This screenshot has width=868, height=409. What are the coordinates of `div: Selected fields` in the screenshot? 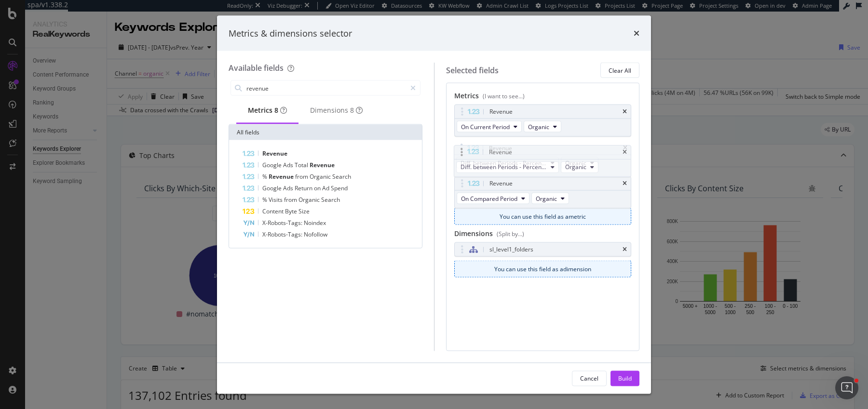 It's located at (472, 70).